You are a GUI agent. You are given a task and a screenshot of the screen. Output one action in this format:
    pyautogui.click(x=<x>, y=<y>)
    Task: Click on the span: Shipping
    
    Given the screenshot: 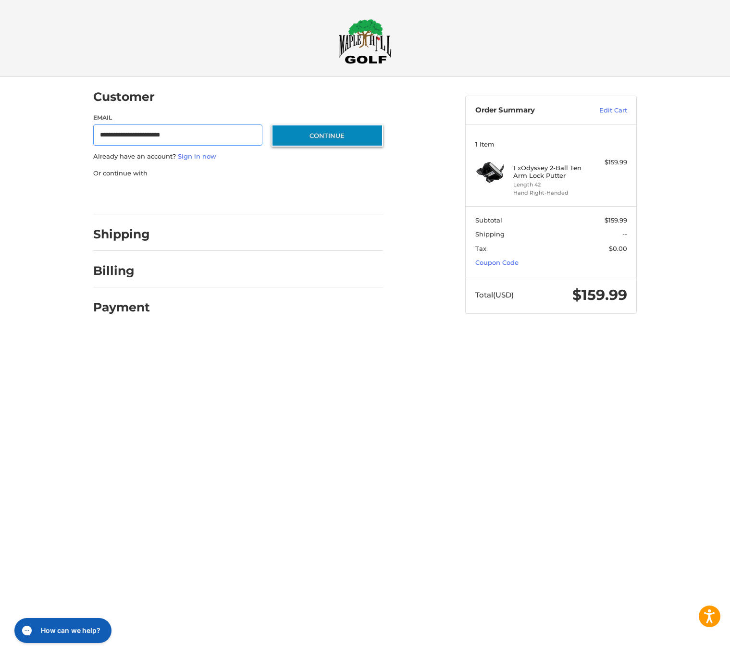 What is the action you would take?
    pyautogui.click(x=490, y=234)
    